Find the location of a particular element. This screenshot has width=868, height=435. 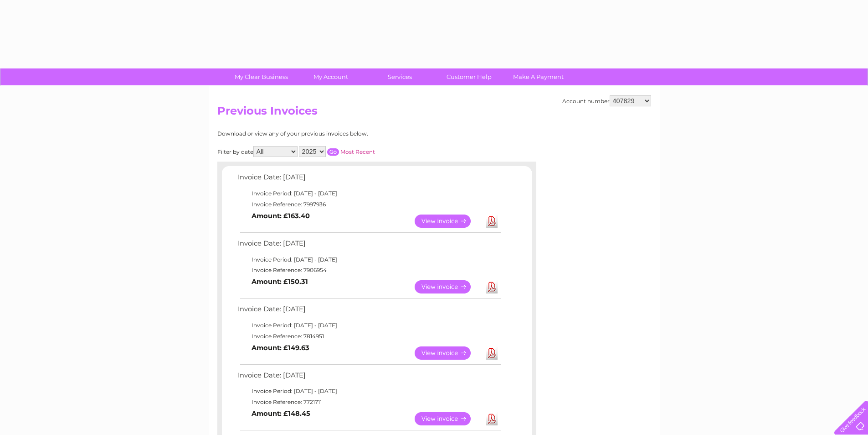

a: Customer Help is located at coordinates (469, 77).